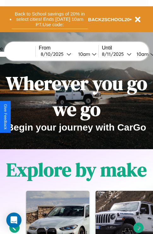 This screenshot has width=153, height=234. I want to click on label: From, so click(68, 48).